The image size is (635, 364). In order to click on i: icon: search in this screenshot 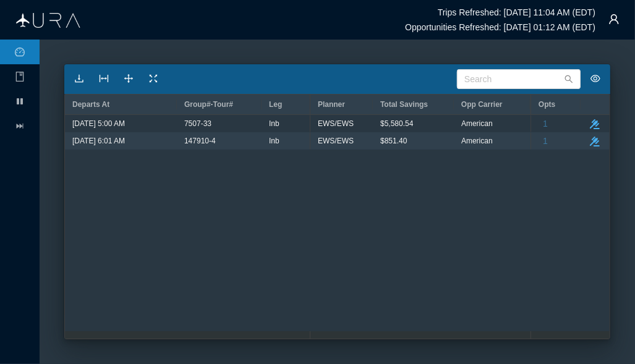, I will do `click(569, 79)`.